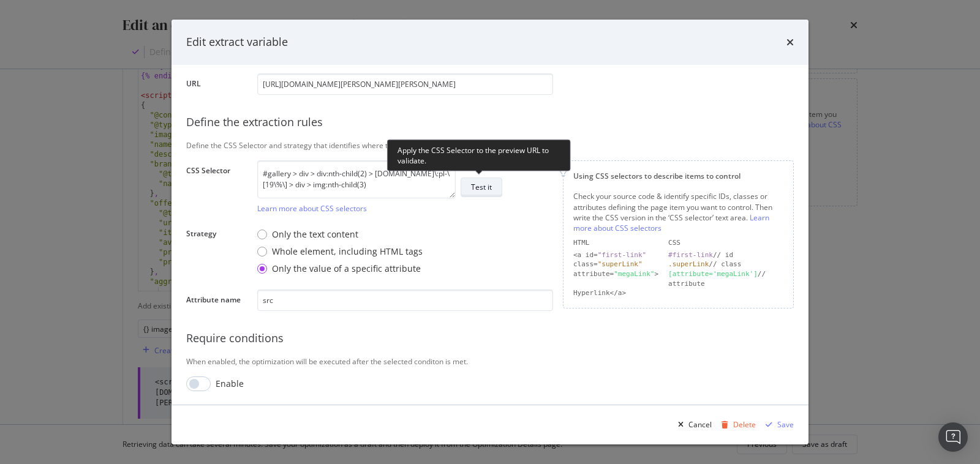 The image size is (980, 464). I want to click on button: Test it, so click(482, 187).